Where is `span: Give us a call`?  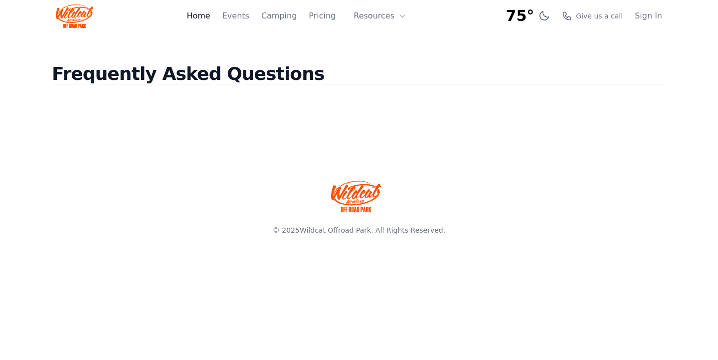 span: Give us a call is located at coordinates (599, 16).